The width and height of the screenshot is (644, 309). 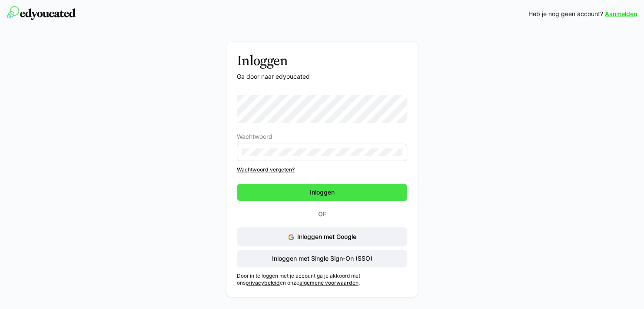 What do you see at coordinates (322, 192) in the screenshot?
I see `button: Inloggen` at bounding box center [322, 192].